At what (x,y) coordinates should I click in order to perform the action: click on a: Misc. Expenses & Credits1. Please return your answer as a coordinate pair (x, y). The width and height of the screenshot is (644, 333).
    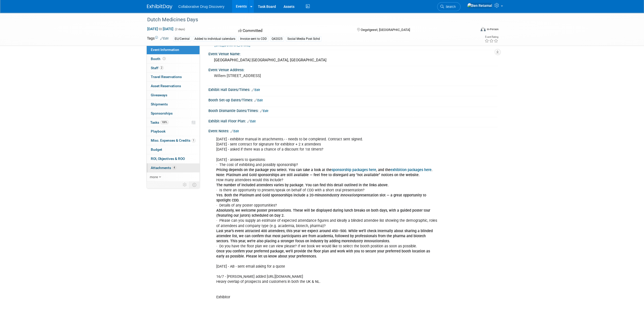
    Looking at the image, I should click on (173, 140).